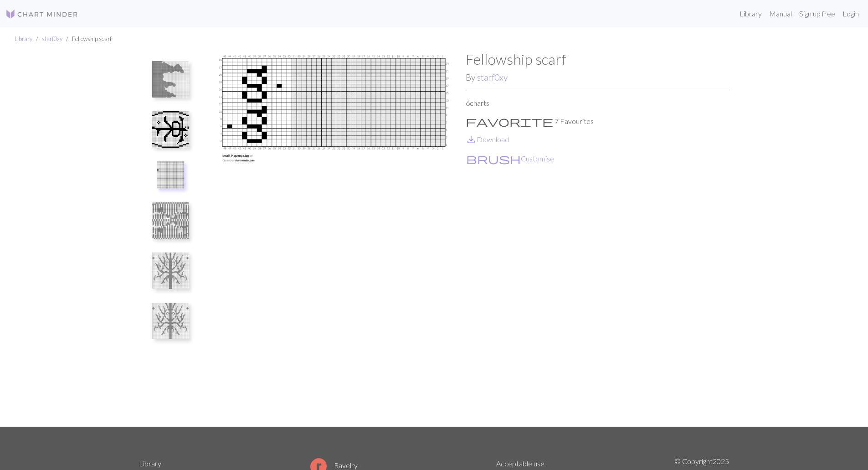 The height and width of the screenshot is (470, 868). Describe the element at coordinates (471, 140) in the screenshot. I see `span: save_alt` at that location.